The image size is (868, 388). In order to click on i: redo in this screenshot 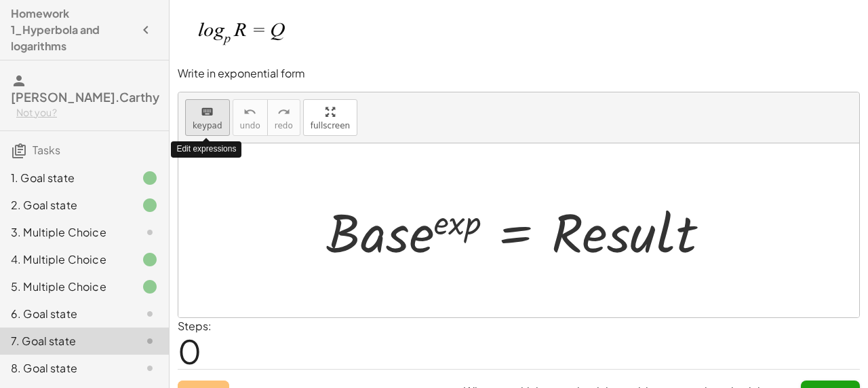, I will do `click(284, 112)`.